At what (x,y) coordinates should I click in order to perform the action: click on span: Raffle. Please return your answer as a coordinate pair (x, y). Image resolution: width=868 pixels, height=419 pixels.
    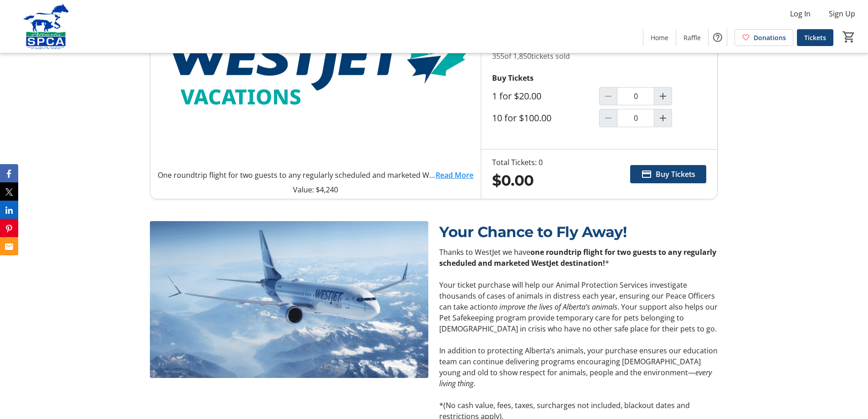
    Looking at the image, I should click on (693, 37).